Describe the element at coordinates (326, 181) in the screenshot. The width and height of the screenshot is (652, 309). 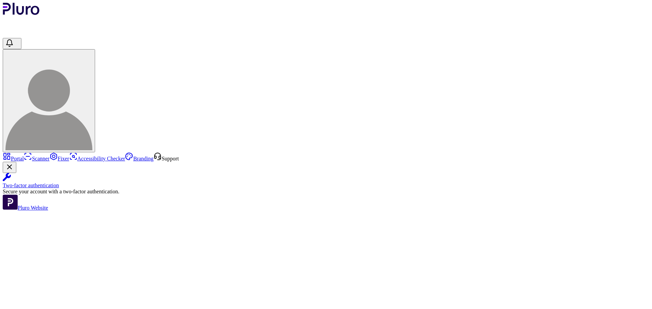
I see `a: Two-factor authentication` at that location.